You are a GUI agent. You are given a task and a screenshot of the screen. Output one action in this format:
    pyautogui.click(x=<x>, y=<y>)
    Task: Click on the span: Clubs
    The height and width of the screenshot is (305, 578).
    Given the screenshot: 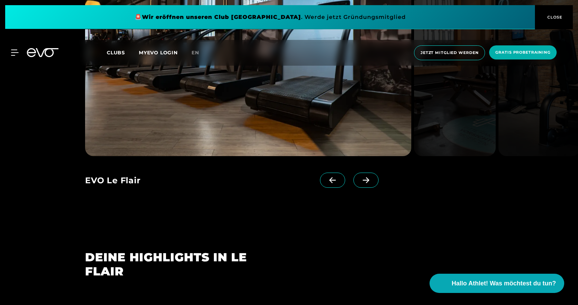 What is the action you would take?
    pyautogui.click(x=116, y=53)
    